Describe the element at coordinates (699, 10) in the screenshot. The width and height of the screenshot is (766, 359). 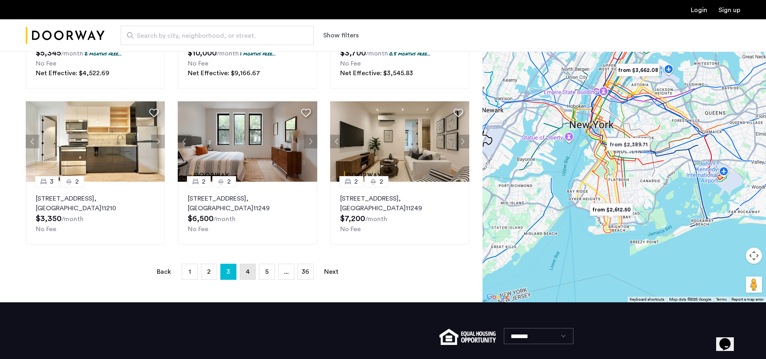
I see `a: Login` at that location.